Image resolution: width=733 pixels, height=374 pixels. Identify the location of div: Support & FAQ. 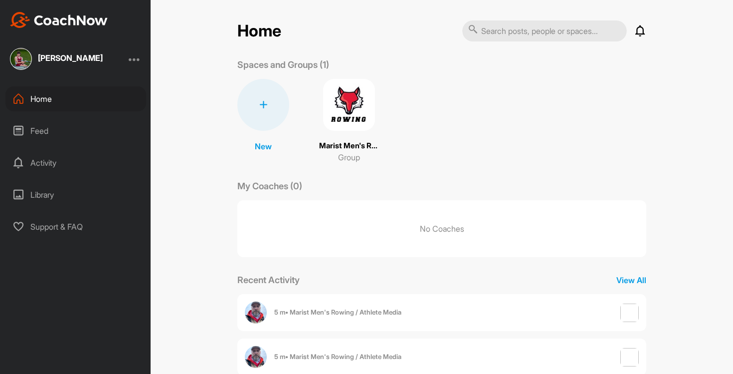
(76, 226).